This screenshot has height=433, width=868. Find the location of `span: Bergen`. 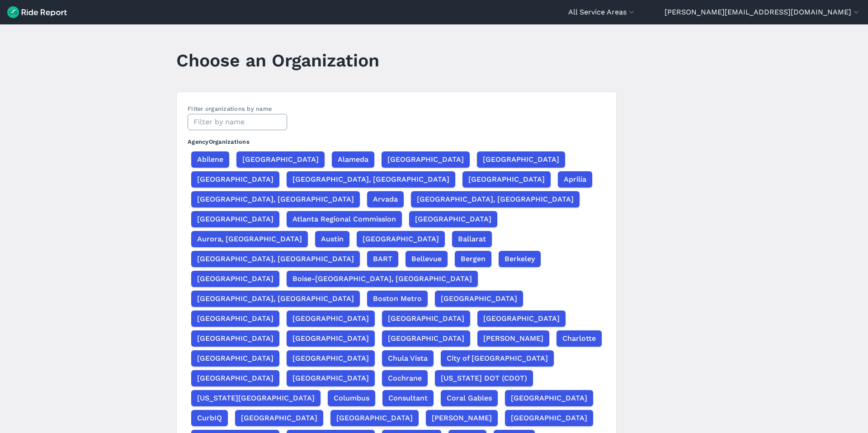

span: Bergen is located at coordinates (473, 259).